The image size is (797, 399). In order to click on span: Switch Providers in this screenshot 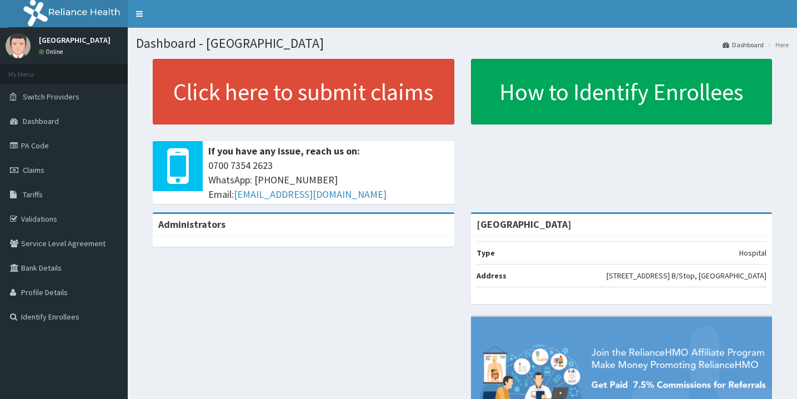, I will do `click(51, 97)`.